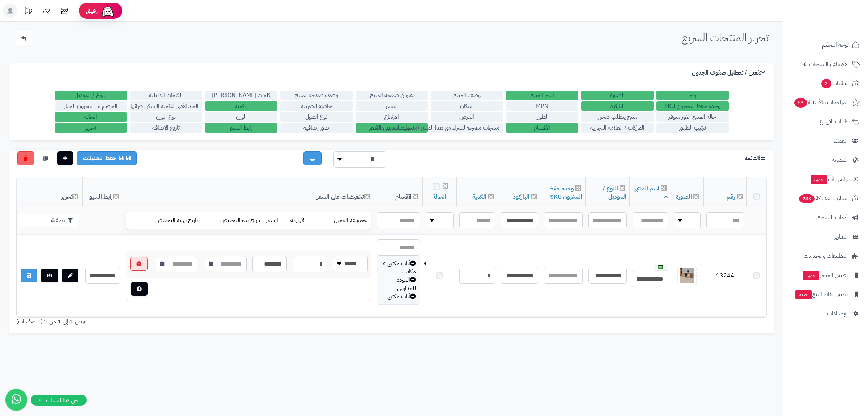 Image resolution: width=868 pixels, height=416 pixels. What do you see at coordinates (28, 11) in the screenshot?
I see `a: تحديثات المنصة` at bounding box center [28, 11].